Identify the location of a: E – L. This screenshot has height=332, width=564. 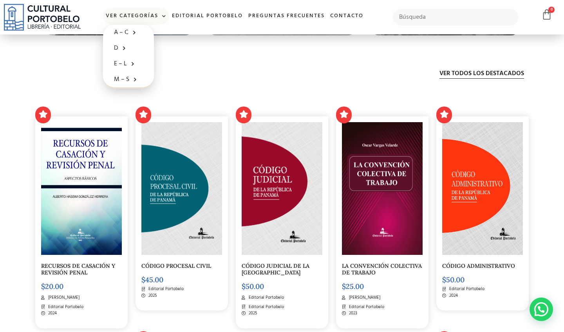
(129, 64).